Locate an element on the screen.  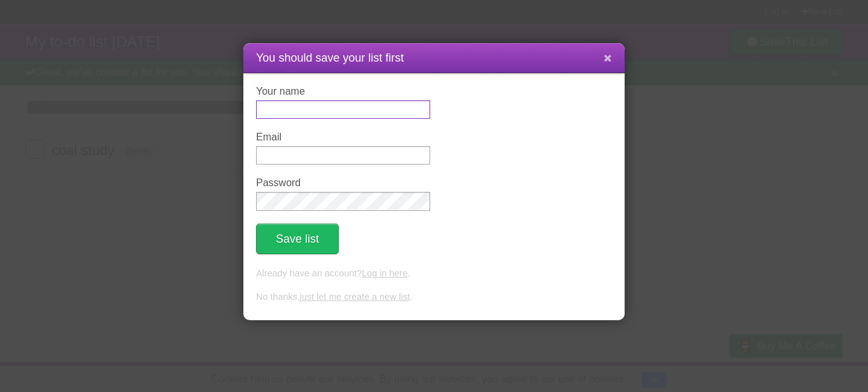
label: Password is located at coordinates (343, 183).